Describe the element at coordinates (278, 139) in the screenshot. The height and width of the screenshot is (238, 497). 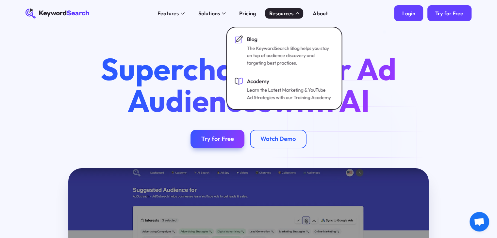
I see `div: Watch Demo` at that location.